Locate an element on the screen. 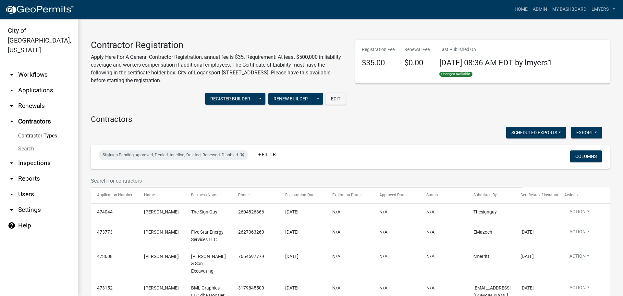 This screenshot has width=623, height=296. span: Phone is located at coordinates (244, 195).